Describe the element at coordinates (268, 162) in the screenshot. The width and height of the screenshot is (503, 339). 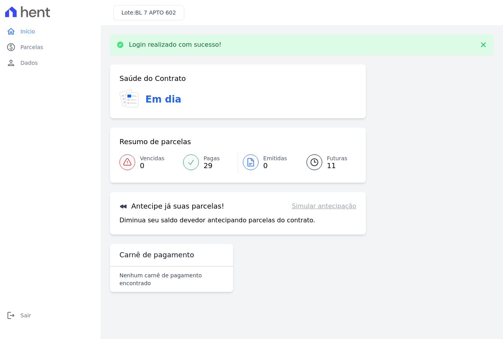
I see `a: Emitidas 0` at that location.